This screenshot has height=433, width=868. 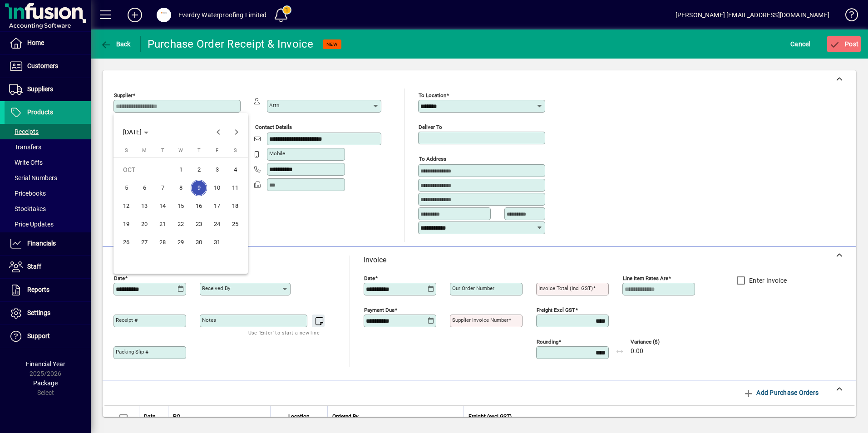 What do you see at coordinates (217, 188) in the screenshot?
I see `button: Fri Oct 10 2025` at bounding box center [217, 188].